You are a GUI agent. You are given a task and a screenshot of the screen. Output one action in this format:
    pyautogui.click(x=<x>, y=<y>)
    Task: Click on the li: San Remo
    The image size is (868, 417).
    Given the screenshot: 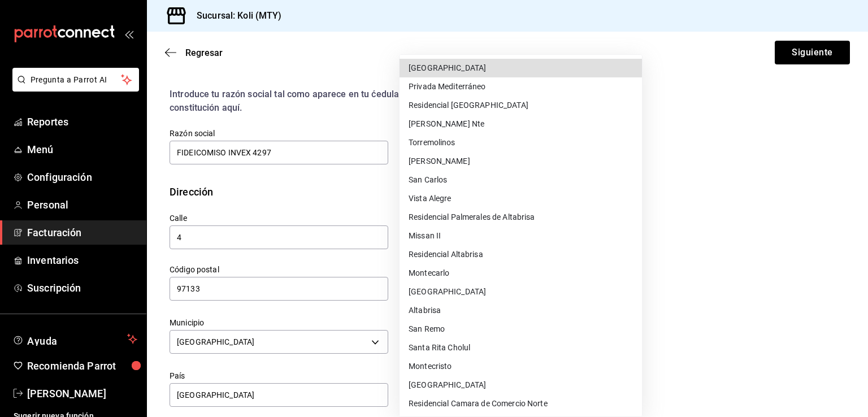 What is the action you would take?
    pyautogui.click(x=520, y=329)
    